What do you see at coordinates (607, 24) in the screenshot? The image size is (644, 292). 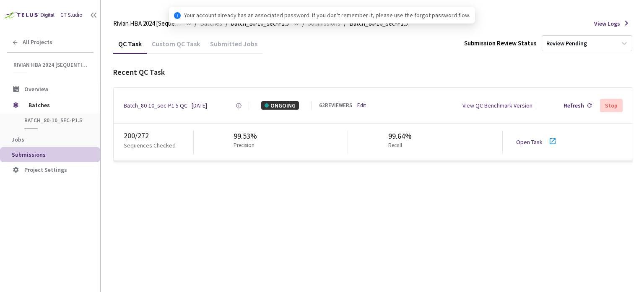 I see `span: View Logs` at bounding box center [607, 24].